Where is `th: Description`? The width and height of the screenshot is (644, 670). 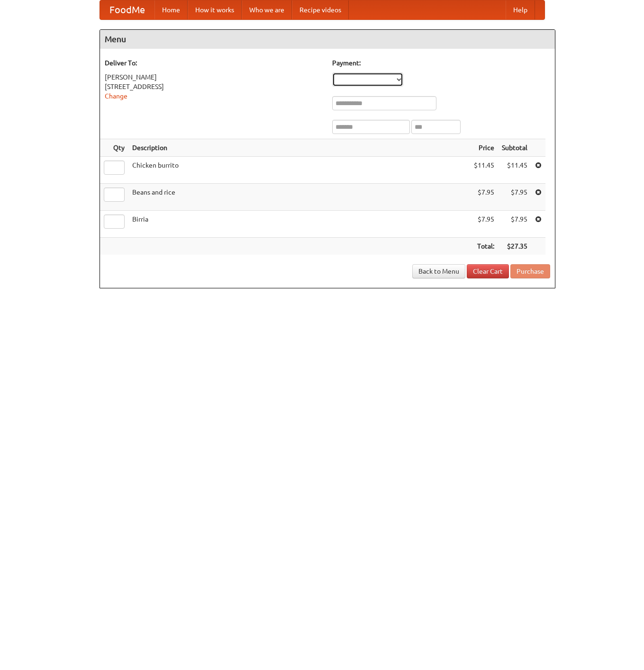
th: Description is located at coordinates (299, 148).